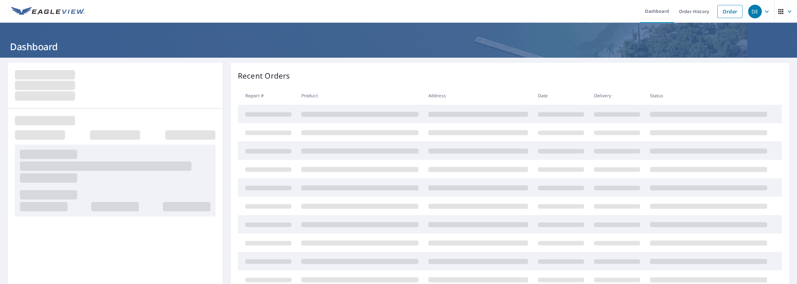  Describe the element at coordinates (267, 95) in the screenshot. I see `th: Report #` at that location.